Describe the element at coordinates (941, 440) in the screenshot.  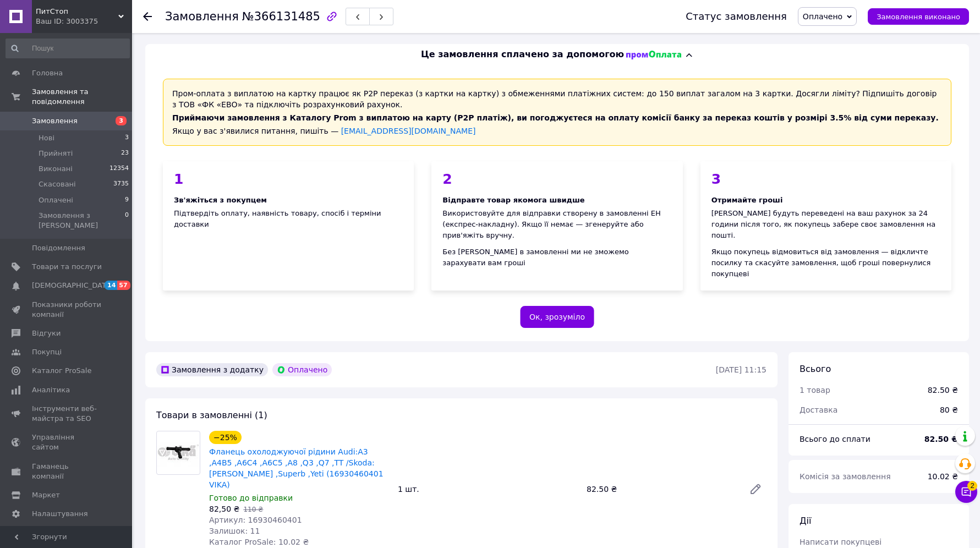
I see `b: 82.50 ₴` at that location.